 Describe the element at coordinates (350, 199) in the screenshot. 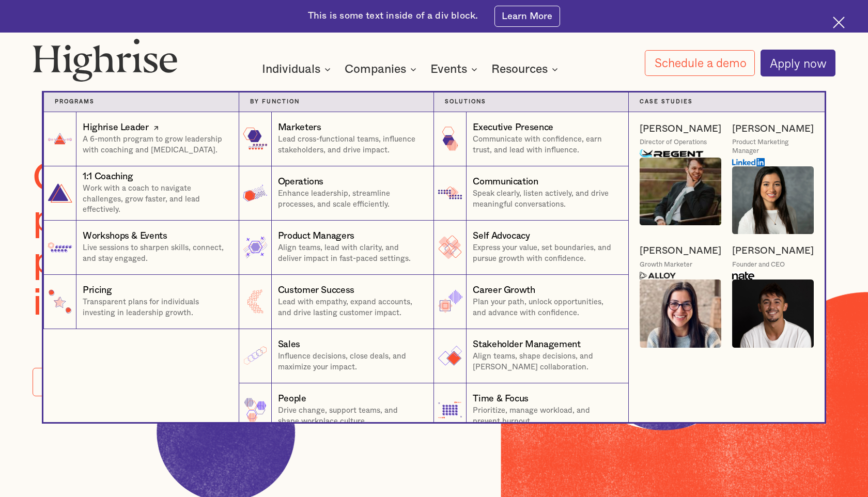

I see `p: Enhance leadership, streamline processes, and scale efficiently.` at that location.